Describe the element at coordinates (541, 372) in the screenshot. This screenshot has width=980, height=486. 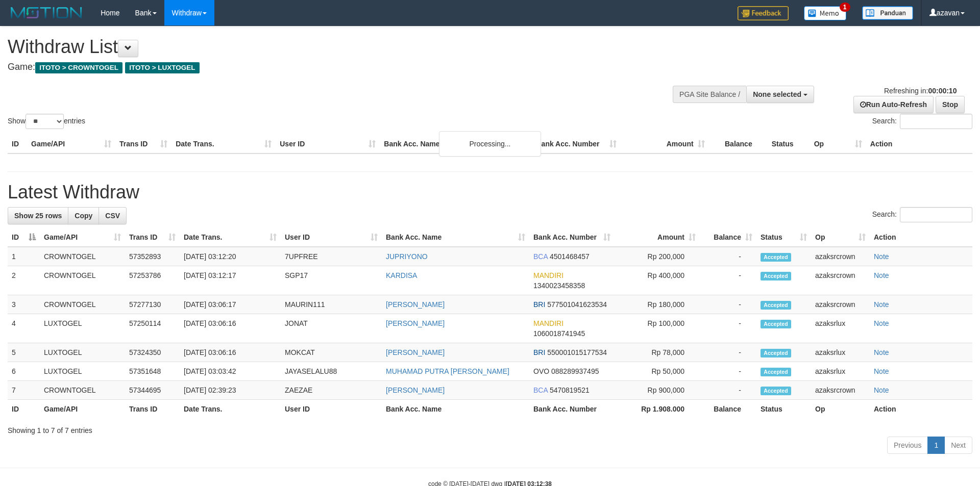
I see `span: OVO` at that location.